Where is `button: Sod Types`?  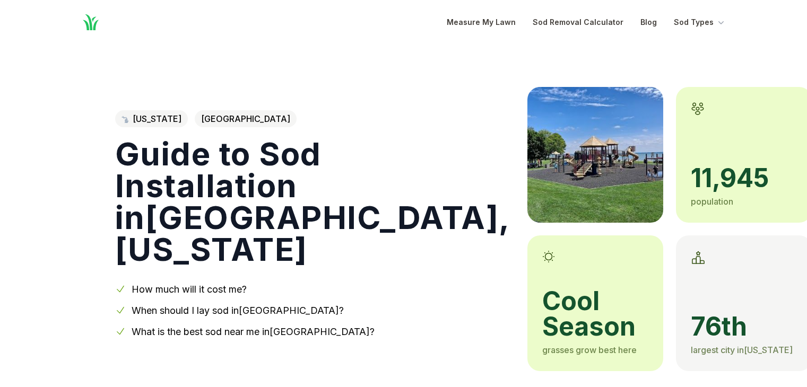 button: Sod Types is located at coordinates (700, 22).